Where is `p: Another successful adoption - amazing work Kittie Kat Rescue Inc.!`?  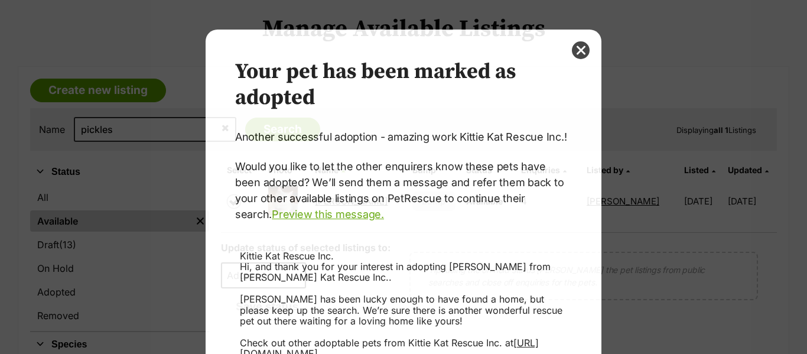
p: Another successful adoption - amazing work Kittie Kat Rescue Inc.! is located at coordinates (403, 136).